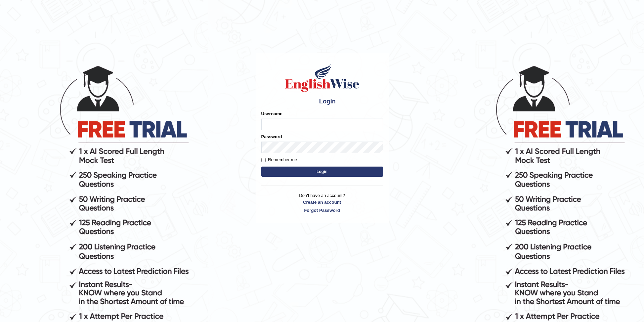 This screenshot has width=644, height=322. I want to click on a: Create an account, so click(322, 202).